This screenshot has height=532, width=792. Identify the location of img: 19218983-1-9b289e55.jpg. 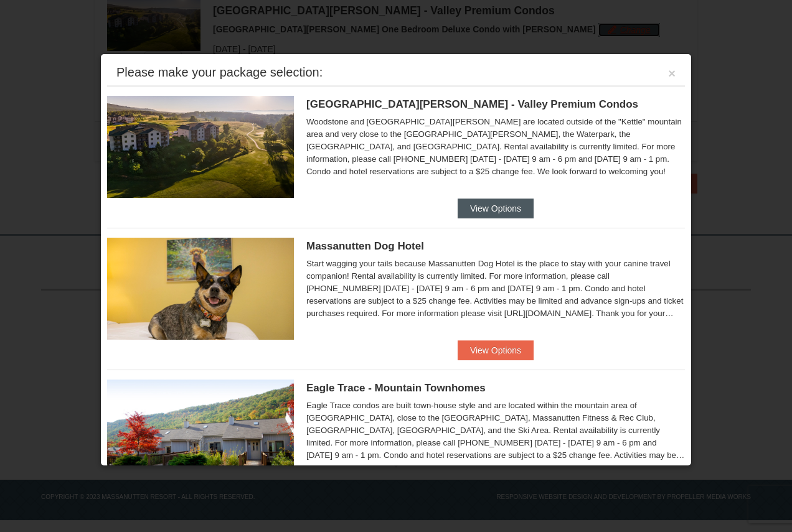
(200, 431).